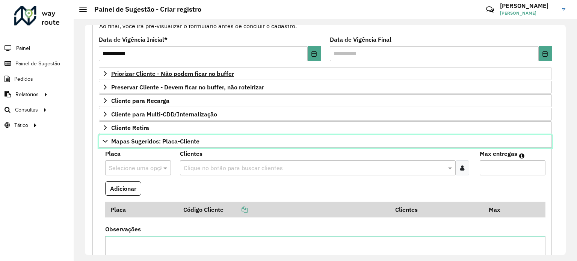 The height and width of the screenshot is (261, 577). Describe the element at coordinates (490, 9) in the screenshot. I see `a: Contato Rápido` at that location.